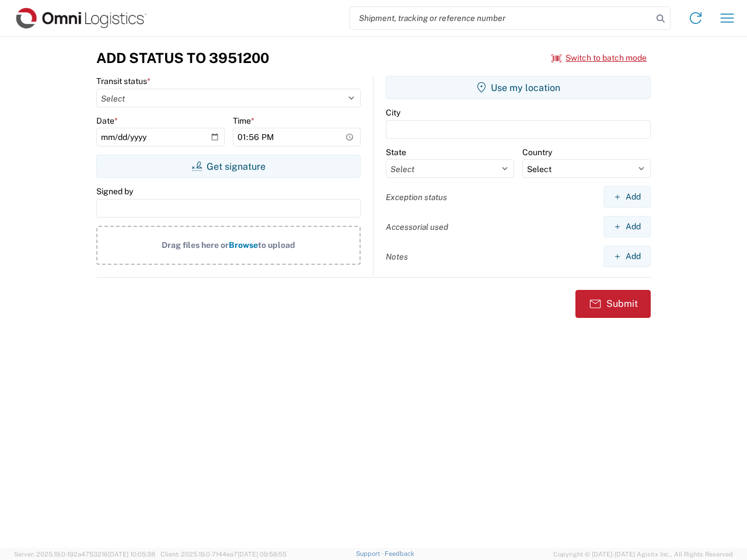  What do you see at coordinates (416, 227) in the screenshot?
I see `label: Accessorial used` at bounding box center [416, 227].